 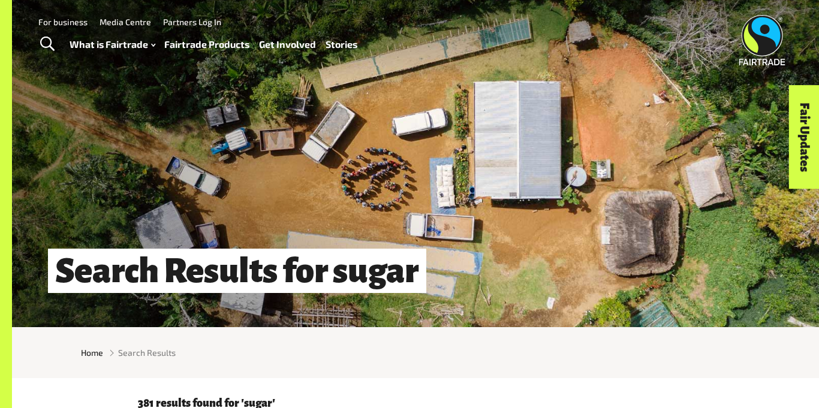 What do you see at coordinates (63, 22) in the screenshot?
I see `a: For business` at bounding box center [63, 22].